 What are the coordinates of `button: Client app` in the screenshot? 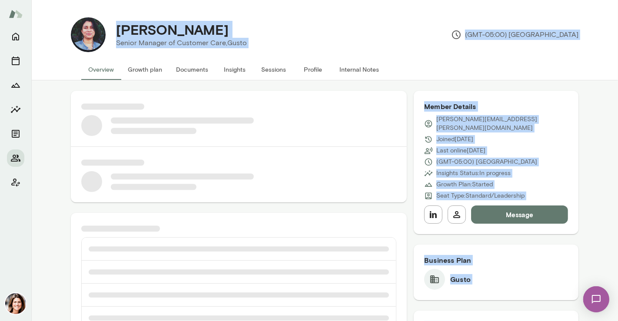 It's located at (16, 182).